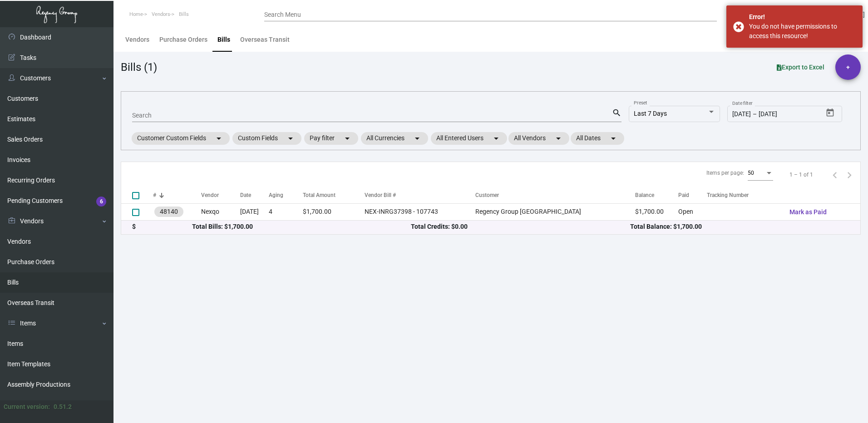 This screenshot has width=868, height=423. Describe the element at coordinates (801, 67) in the screenshot. I see `button: Export to Excel` at that location.